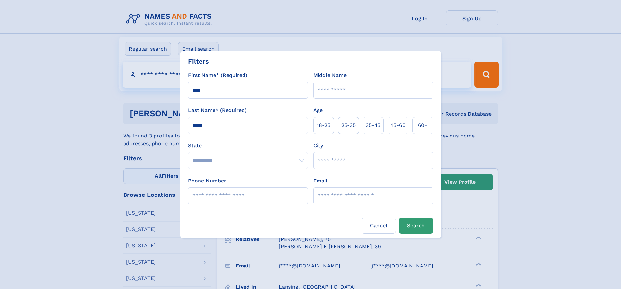 The width and height of the screenshot is (621, 289). What do you see at coordinates (217, 110) in the screenshot?
I see `label: Last Name* (Required)` at bounding box center [217, 110].